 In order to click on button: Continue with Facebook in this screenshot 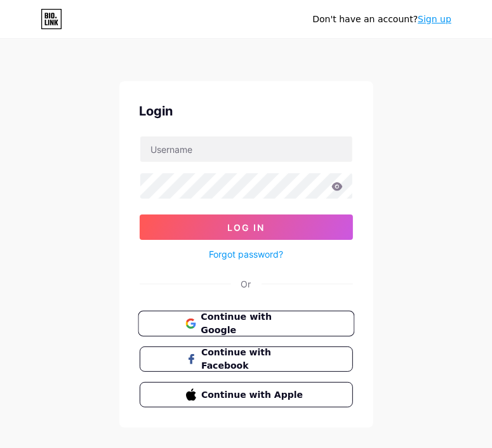, I will do `click(246, 359)`.